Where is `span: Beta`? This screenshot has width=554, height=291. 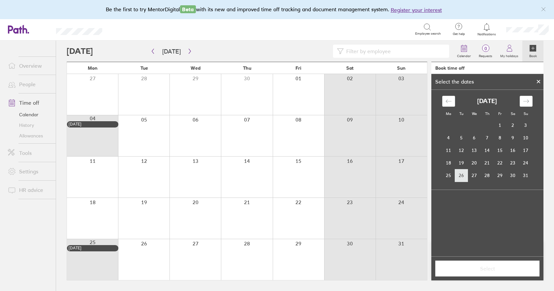 span: Beta is located at coordinates (188, 9).